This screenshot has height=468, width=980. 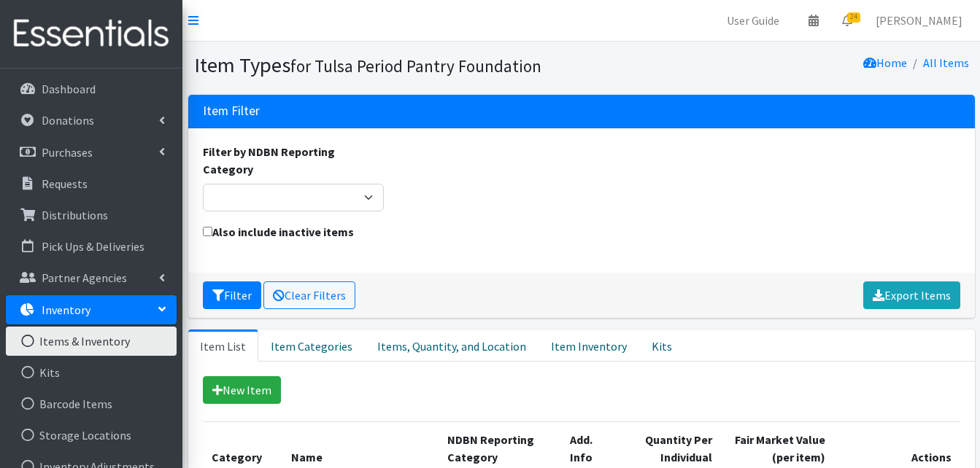 I want to click on p: Inventory, so click(x=65, y=310).